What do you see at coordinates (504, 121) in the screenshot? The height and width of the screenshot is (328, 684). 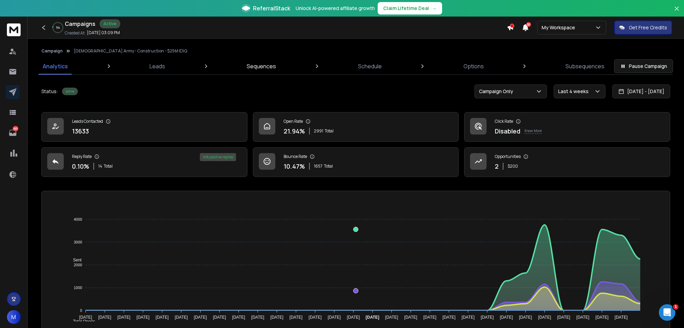 I see `p: Click Rate` at bounding box center [504, 121].